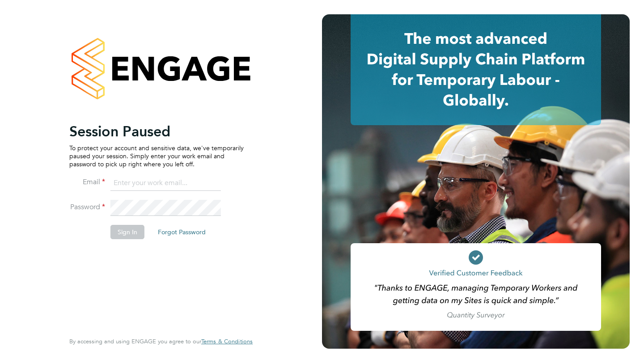 The image size is (644, 363). I want to click on span: By accessing and using ENGAGE you agree to our, so click(161, 341).